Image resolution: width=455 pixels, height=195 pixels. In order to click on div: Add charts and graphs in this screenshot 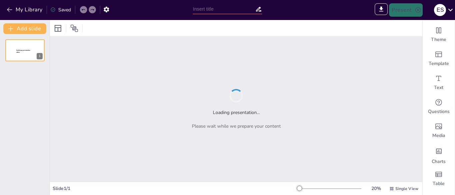, I will do `click(439, 155)`.